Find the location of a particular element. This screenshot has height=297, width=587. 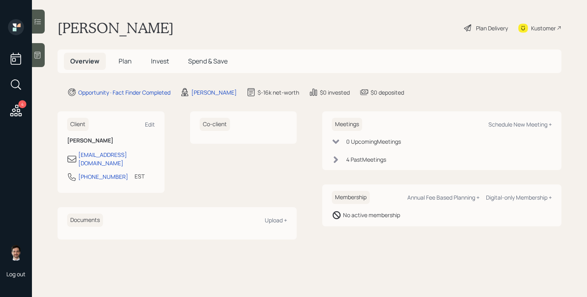

div: No active membership is located at coordinates (371, 215).